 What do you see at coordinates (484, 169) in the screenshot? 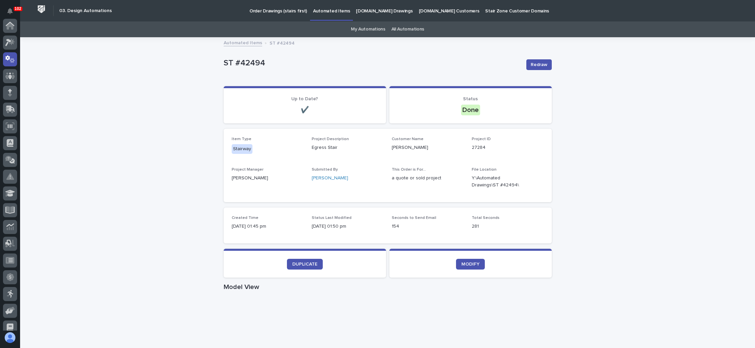
I see `span: File Location` at bounding box center [484, 169].